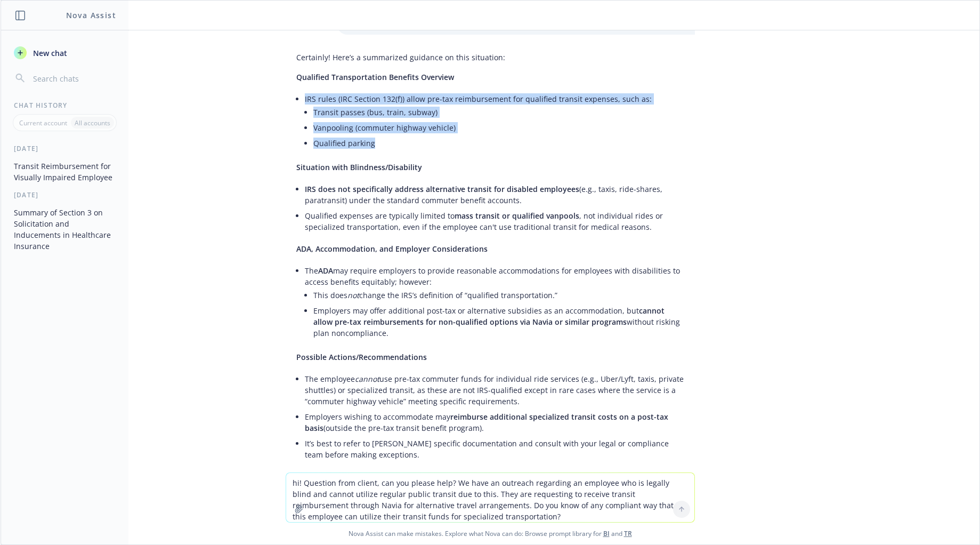 This screenshot has width=980, height=545. What do you see at coordinates (494, 422) in the screenshot?
I see `li: Employers wishing to accommodate may (outside the pre-tax transit benefit program).` at bounding box center [494, 422].